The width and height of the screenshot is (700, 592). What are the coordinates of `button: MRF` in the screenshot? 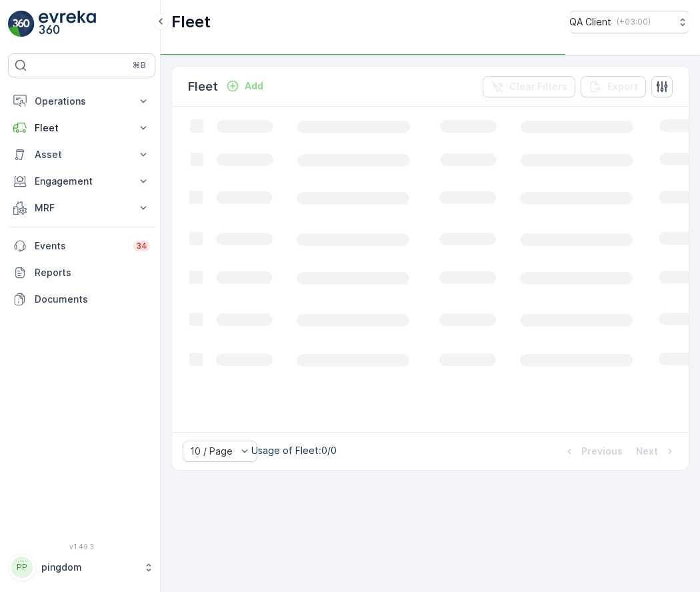 It's located at (81, 208).